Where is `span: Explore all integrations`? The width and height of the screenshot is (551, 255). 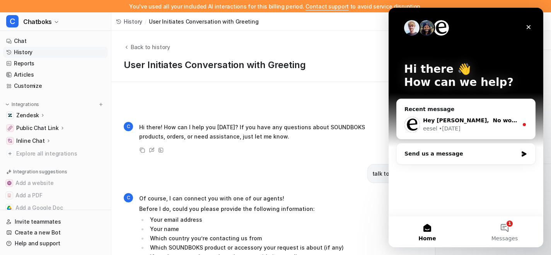
span: Explore all integrations is located at coordinates (60, 153).